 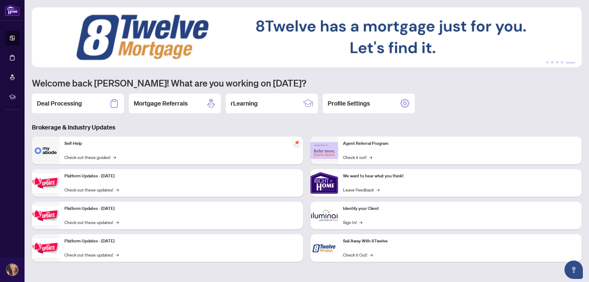 I want to click on button: 4, so click(x=562, y=62).